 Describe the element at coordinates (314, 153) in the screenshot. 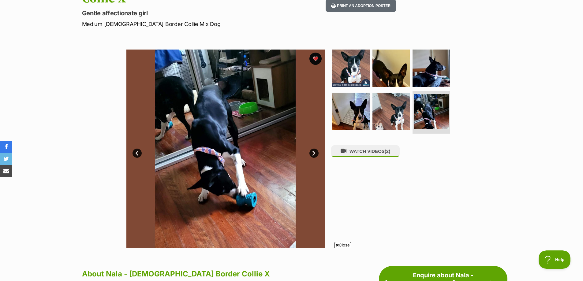

I see `a: Next` at that location.